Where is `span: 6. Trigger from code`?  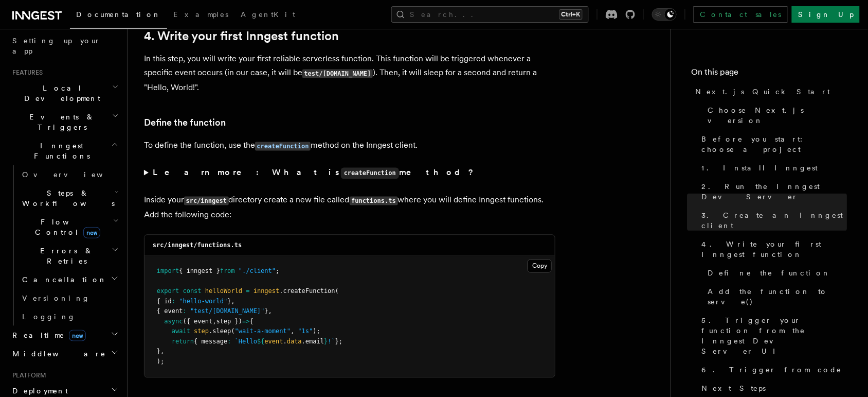
span: 6. Trigger from code is located at coordinates (772, 370).